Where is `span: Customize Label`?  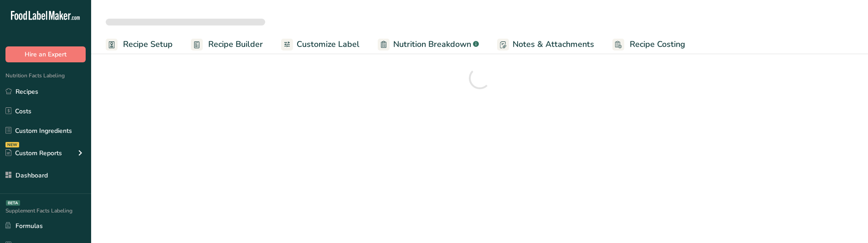 span: Customize Label is located at coordinates (328, 44).